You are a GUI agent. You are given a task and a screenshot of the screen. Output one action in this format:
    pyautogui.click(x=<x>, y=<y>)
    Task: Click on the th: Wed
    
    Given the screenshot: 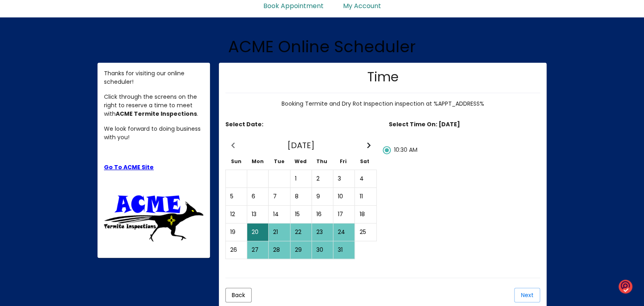 What is the action you would take?
    pyautogui.click(x=300, y=161)
    